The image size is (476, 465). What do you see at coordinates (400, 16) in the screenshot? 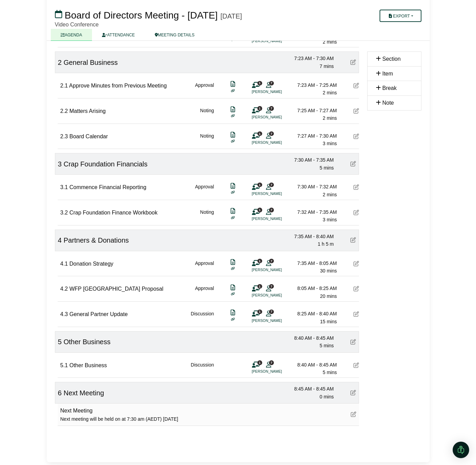
I see `button: Export` at bounding box center [400, 16].